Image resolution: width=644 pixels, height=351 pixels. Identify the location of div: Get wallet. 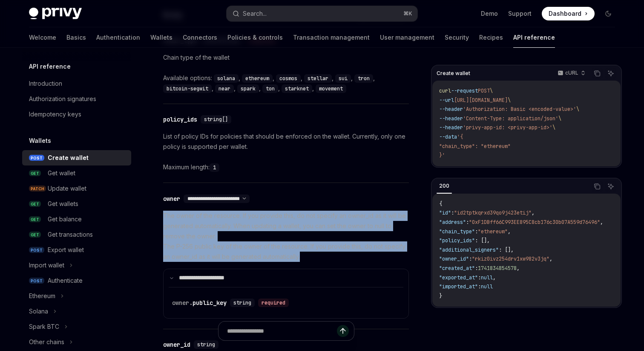
(61, 173).